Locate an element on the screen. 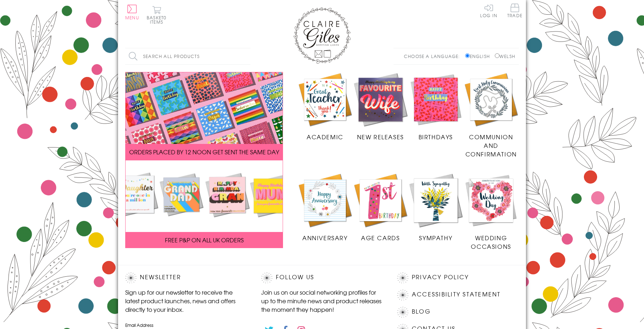 Image resolution: width=644 pixels, height=329 pixels. a: Age Cards is located at coordinates (380, 207).